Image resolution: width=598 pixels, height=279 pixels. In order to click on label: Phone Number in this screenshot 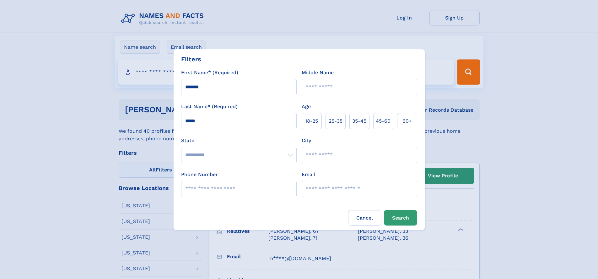, I will do `click(199, 174)`.